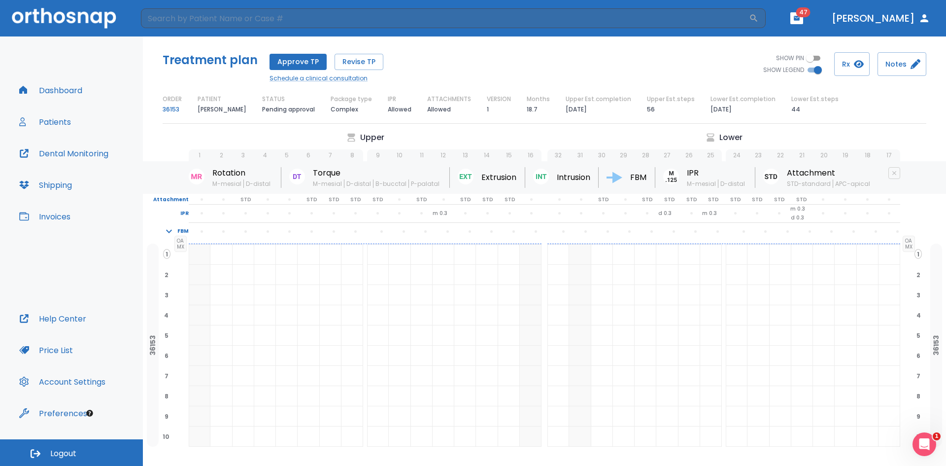 This screenshot has height=466, width=946. Describe the element at coordinates (45, 122) in the screenshot. I see `button: Patients` at that location.